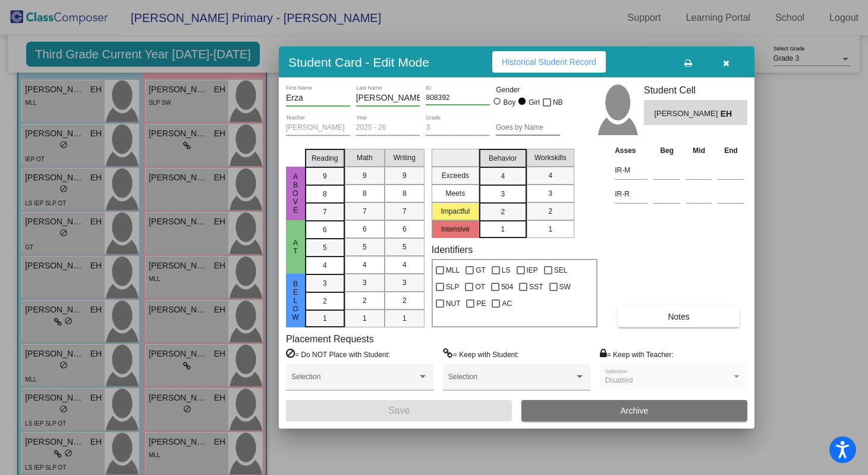 The height and width of the screenshot is (475, 868). Describe the element at coordinates (667, 151) in the screenshot. I see `th: Beg` at that location.